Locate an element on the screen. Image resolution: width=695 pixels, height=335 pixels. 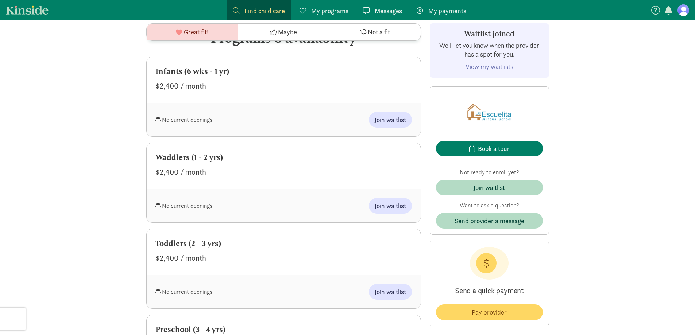
span: Maybe is located at coordinates (287, 32).